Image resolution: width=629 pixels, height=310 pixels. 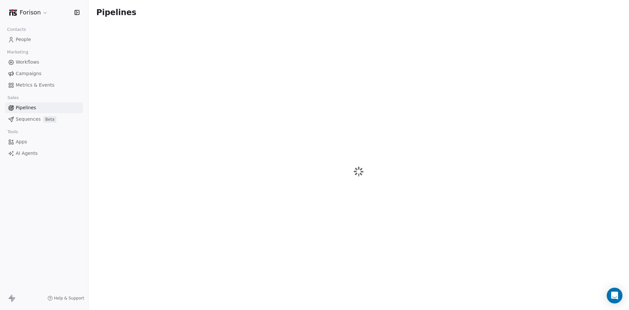 What do you see at coordinates (18, 52) in the screenshot?
I see `span: Marketing` at bounding box center [18, 52].